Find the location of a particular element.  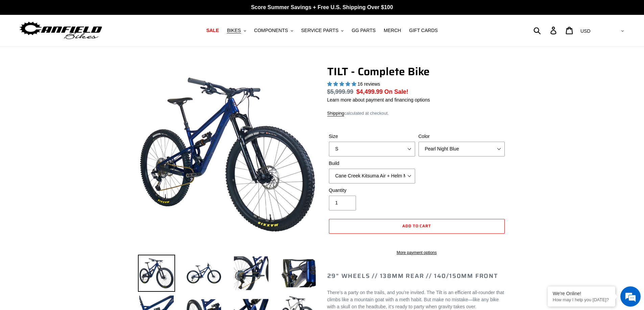

button: Add to cart is located at coordinates (417, 226).